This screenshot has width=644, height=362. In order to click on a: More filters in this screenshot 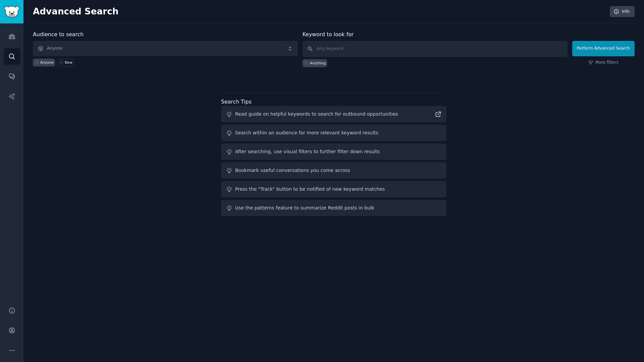, I will do `click(604, 62)`.